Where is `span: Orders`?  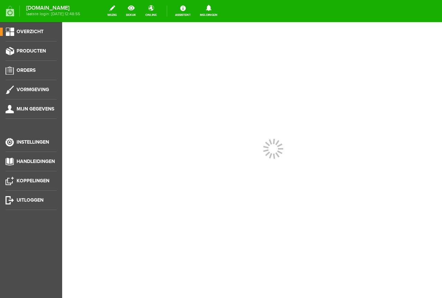 span: Orders is located at coordinates (26, 70).